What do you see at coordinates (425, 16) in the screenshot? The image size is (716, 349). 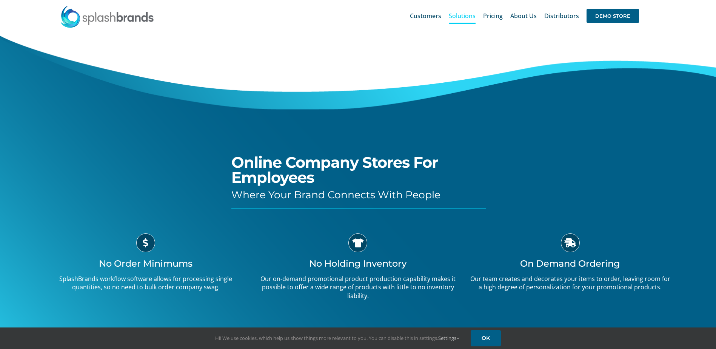 I see `span: Customers` at bounding box center [425, 16].